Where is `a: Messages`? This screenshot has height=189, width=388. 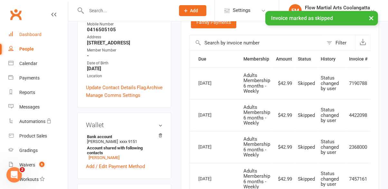 a: Messages is located at coordinates (38, 107).